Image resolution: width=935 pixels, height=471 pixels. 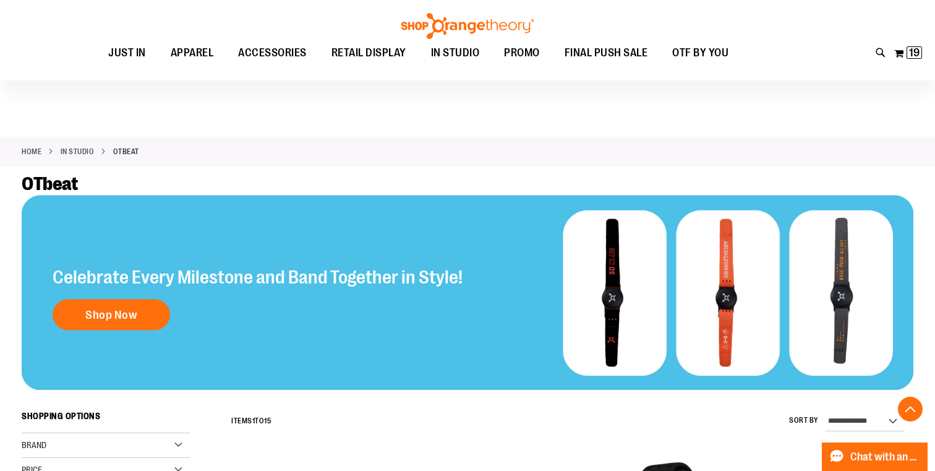 What do you see at coordinates (111, 315) in the screenshot?
I see `span: Shop Now` at bounding box center [111, 315].